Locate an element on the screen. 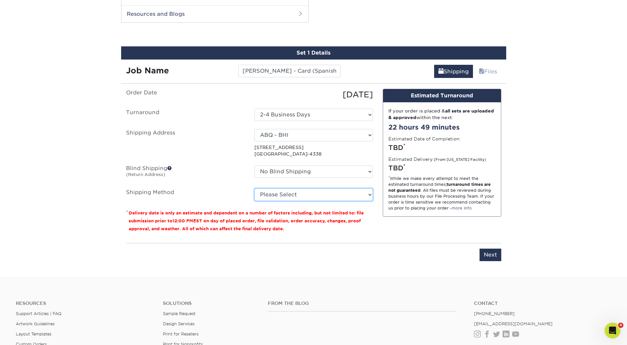  span: shipping is located at coordinates (441, 71).